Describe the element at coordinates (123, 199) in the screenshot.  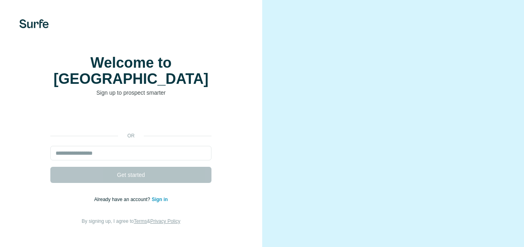
I see `span: Already have an account?` at that location.